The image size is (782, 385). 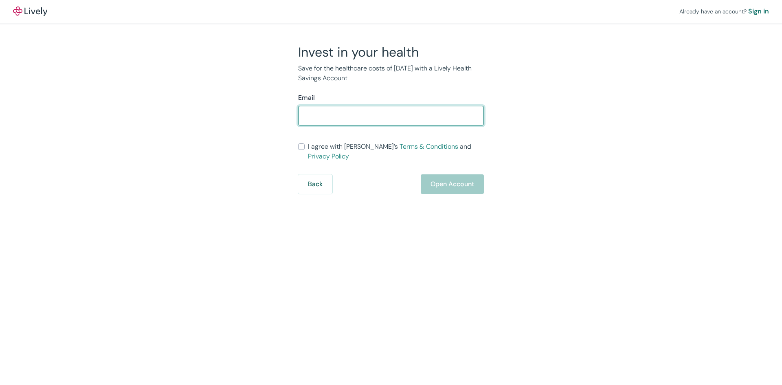 What do you see at coordinates (315, 184) in the screenshot?
I see `button: Back` at bounding box center [315, 184].